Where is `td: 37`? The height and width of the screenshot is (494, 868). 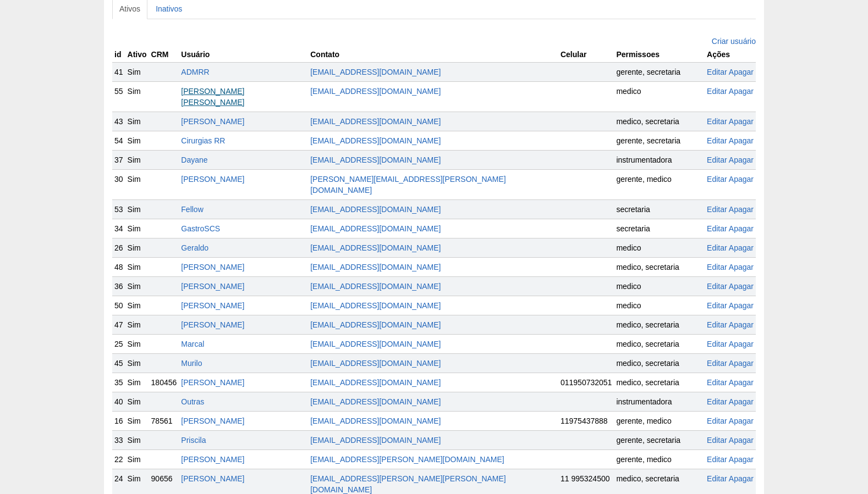 td: 37 is located at coordinates (119, 159).